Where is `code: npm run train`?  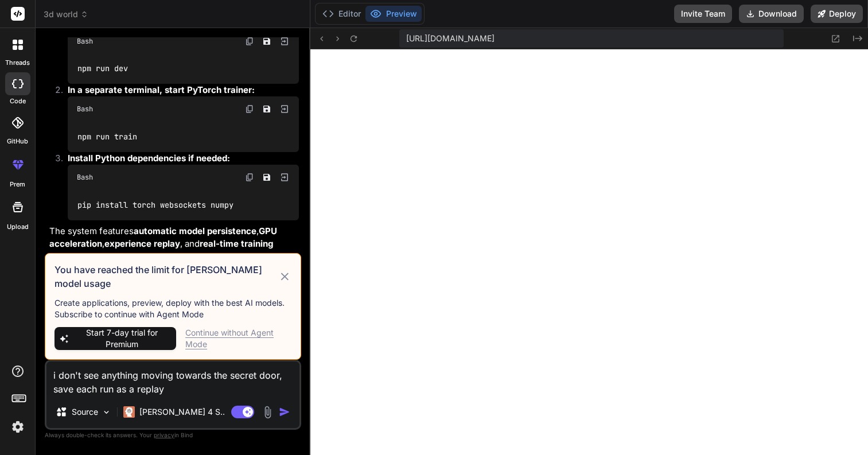 code: npm run train is located at coordinates (108, 136).